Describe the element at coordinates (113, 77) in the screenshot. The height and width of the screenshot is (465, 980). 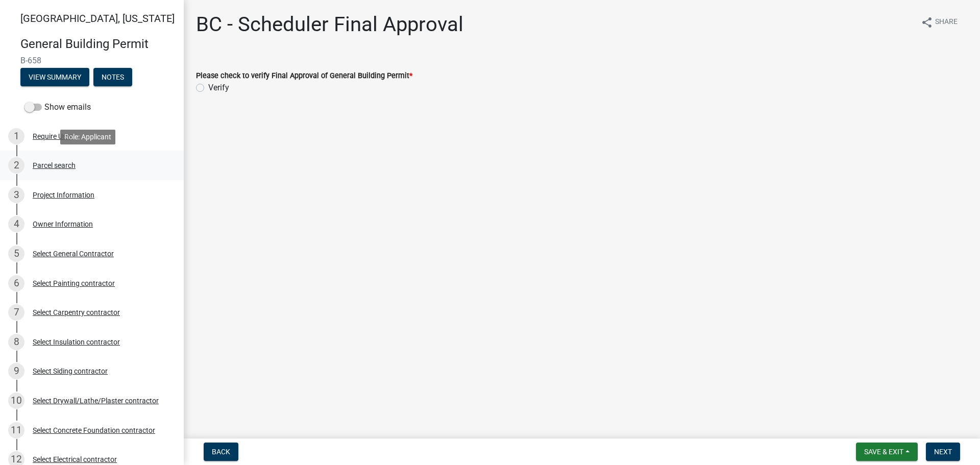
I see `button: Notes` at that location.